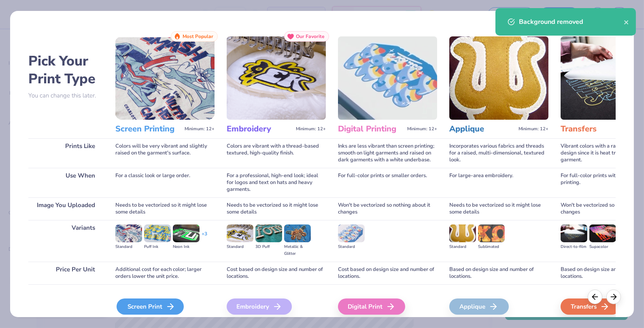 The width and height of the screenshot is (644, 328). Describe the element at coordinates (198, 36) in the screenshot. I see `span: Most Popular` at that location.